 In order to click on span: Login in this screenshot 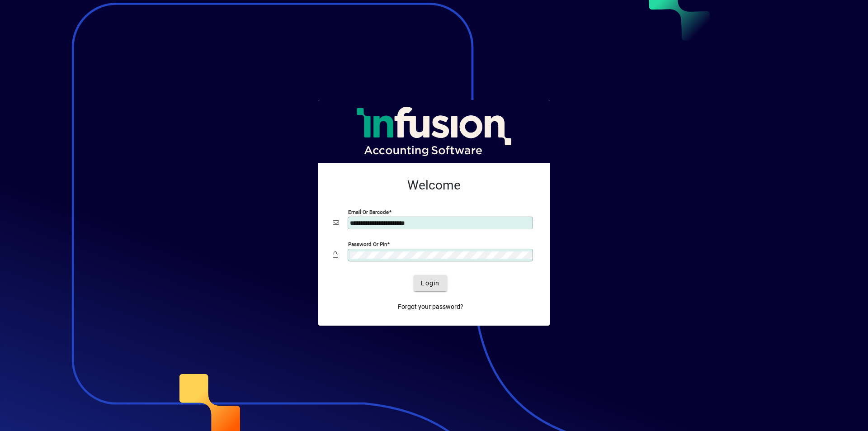, I will do `click(430, 283)`.